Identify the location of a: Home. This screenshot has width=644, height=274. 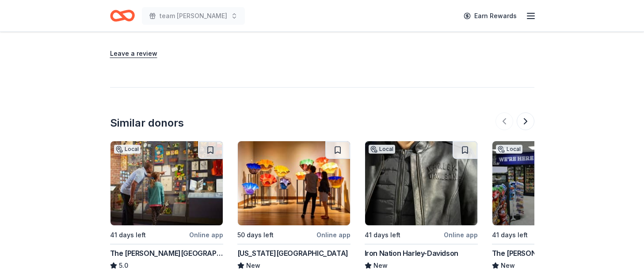
(123, 16).